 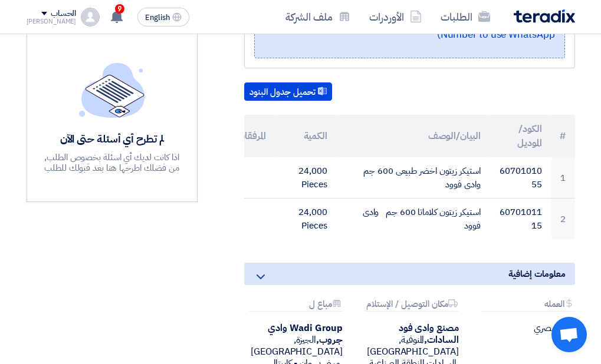 I want to click on div: جنيه مصري, so click(x=525, y=328).